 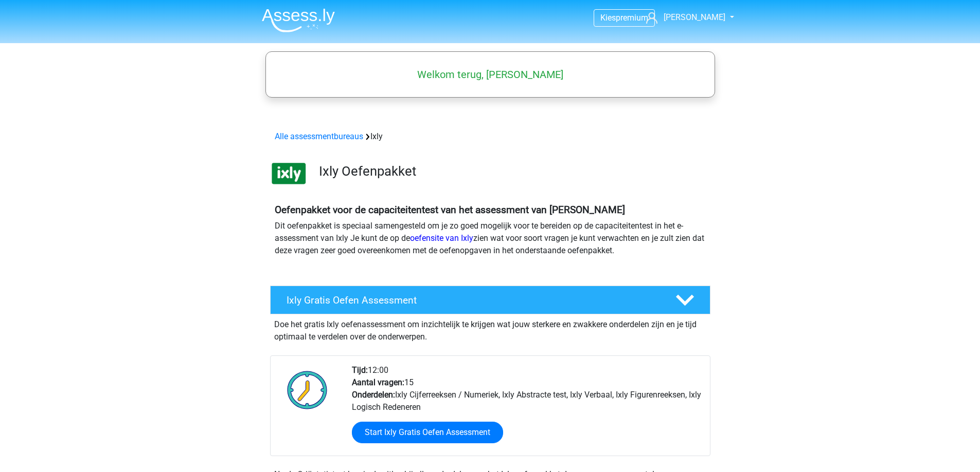 I want to click on div: Doe het gratis Ixly oefenassessment om inzichtelijk te krijgen wat jouw sterkere en zwakkere onde..., so click(x=490, y=329).